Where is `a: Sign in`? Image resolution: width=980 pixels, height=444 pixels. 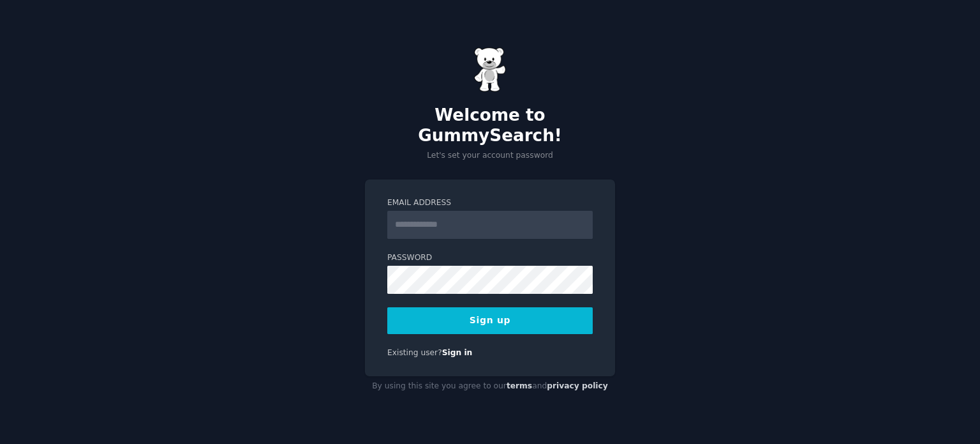 a: Sign in is located at coordinates (457, 353).